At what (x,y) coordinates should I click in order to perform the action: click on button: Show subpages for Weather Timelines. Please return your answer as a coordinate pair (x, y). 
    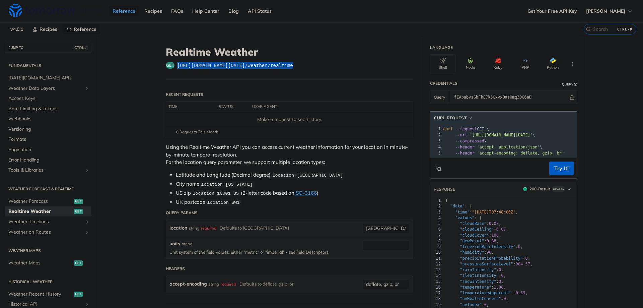
    Looking at the image, I should click on (87, 222).